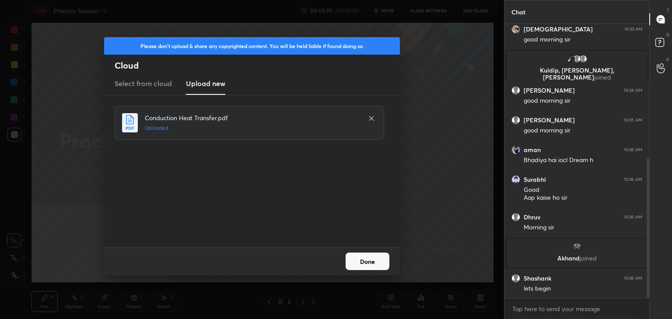 This screenshot has height=319, width=672. What do you see at coordinates (516, 150) in the screenshot?
I see `img: e6b1352b725f4328bd74b0dc1b91098a.jpg` at bounding box center [516, 150].